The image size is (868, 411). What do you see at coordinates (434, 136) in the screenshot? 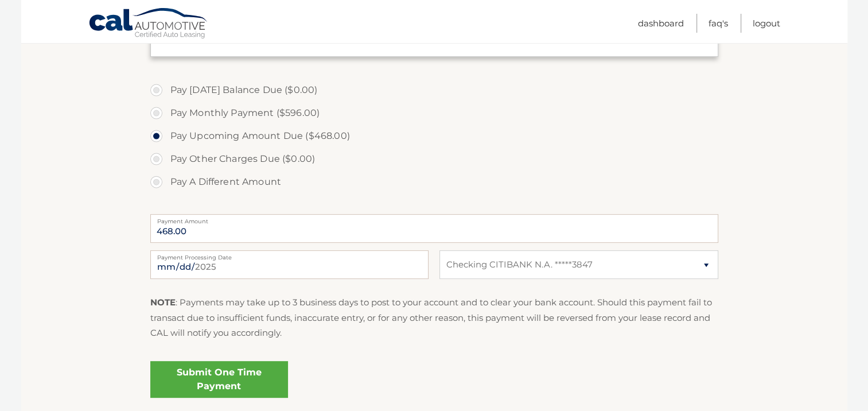
I see `label: Pay Upcoming Amount Due ($468.00)` at bounding box center [434, 136].